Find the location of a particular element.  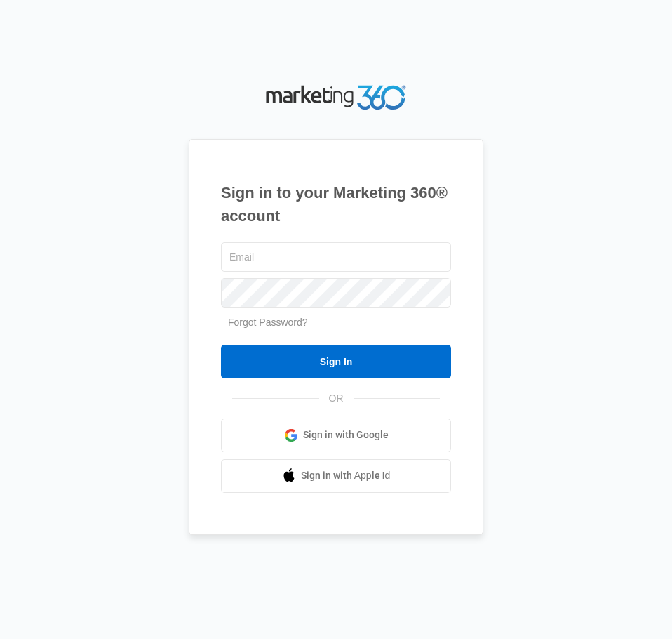

h1: Sign in to your Marketing 360® account is located at coordinates (336, 204).